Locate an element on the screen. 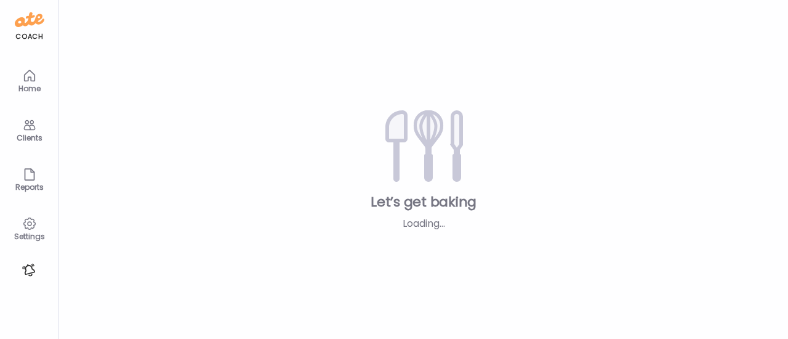  div: Loading... is located at coordinates (424, 224).